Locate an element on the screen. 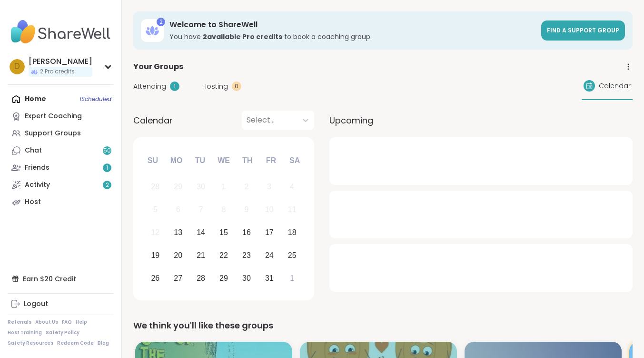 The image size is (644, 358). div: 8 is located at coordinates (224, 209).